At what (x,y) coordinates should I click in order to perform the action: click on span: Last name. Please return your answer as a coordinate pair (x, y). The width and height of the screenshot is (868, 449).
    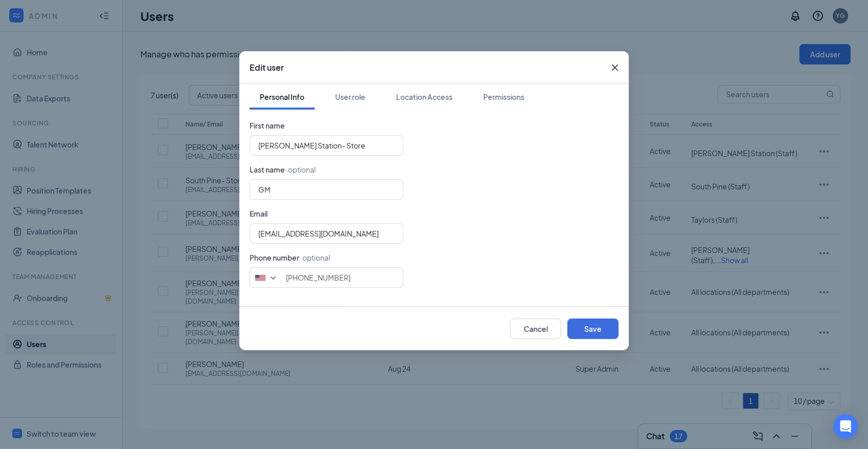
    Looking at the image, I should click on (267, 169).